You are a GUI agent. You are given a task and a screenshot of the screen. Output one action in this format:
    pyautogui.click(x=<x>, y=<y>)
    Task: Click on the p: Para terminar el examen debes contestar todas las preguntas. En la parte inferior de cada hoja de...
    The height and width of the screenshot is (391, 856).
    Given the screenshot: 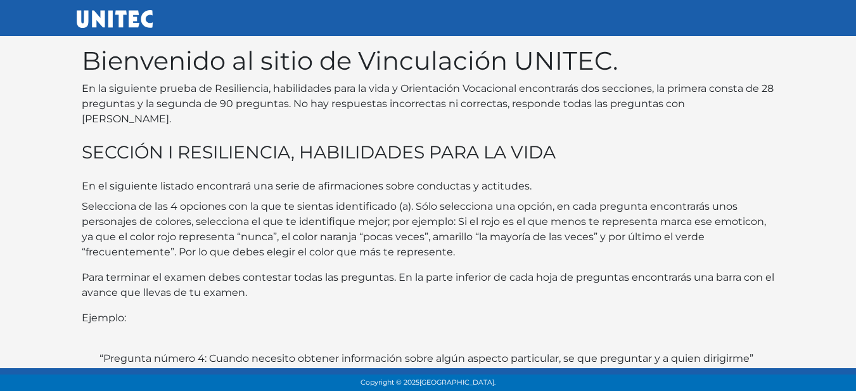 What is the action you would take?
    pyautogui.click(x=428, y=285)
    